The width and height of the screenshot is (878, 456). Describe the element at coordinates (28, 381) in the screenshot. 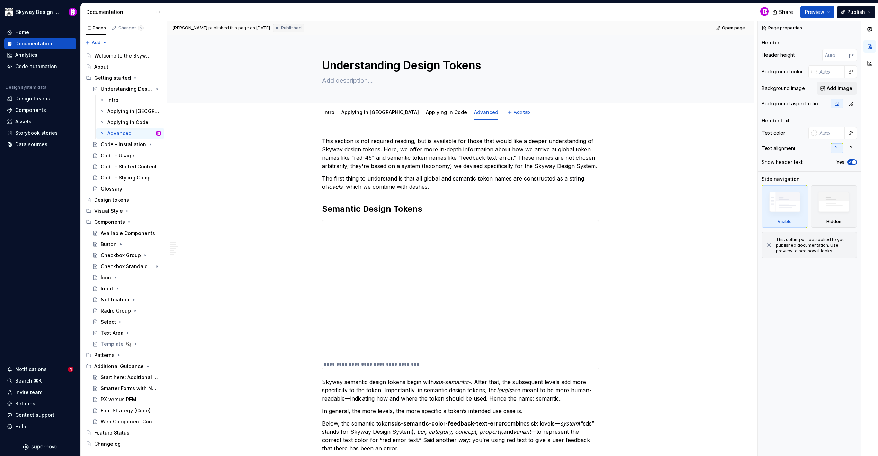

I see `div: Search ⌘K` at that location.